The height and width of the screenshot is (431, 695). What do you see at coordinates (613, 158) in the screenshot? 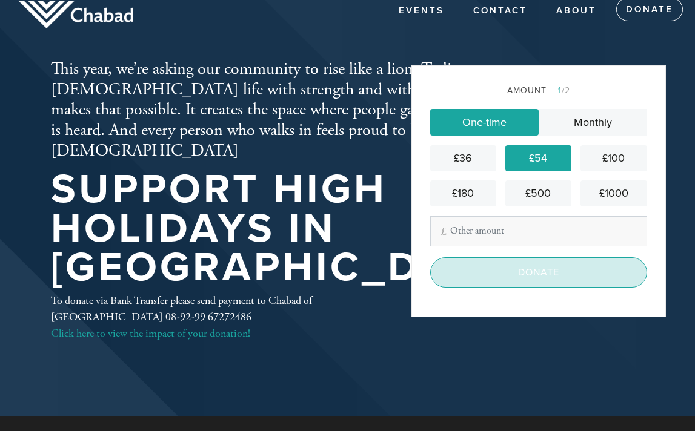
I see `div: £100` at bounding box center [613, 158].